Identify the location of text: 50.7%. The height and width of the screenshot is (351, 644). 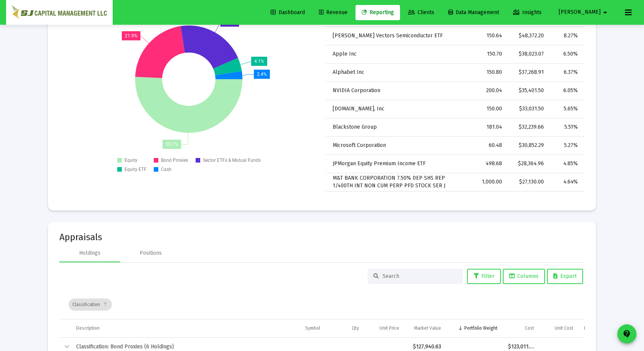
(172, 144).